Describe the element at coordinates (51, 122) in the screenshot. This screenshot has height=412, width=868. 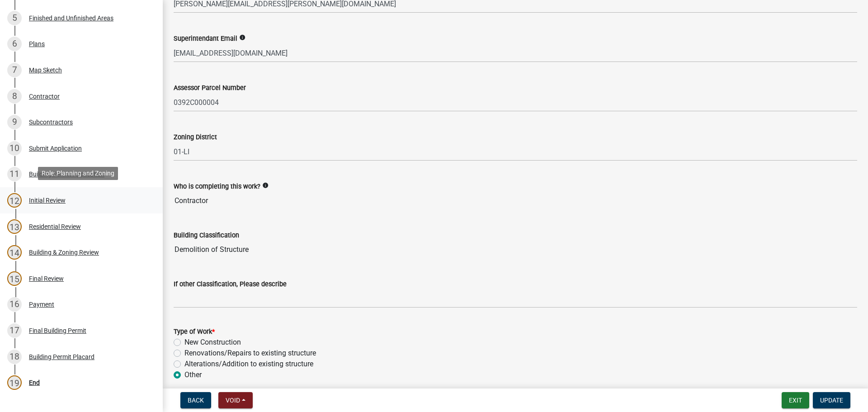
I see `div: Subcontractors` at that location.